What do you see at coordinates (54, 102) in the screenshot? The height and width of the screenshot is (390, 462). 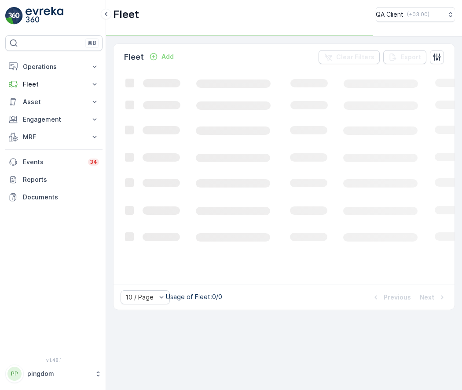 I see `button: Asset` at bounding box center [54, 102].